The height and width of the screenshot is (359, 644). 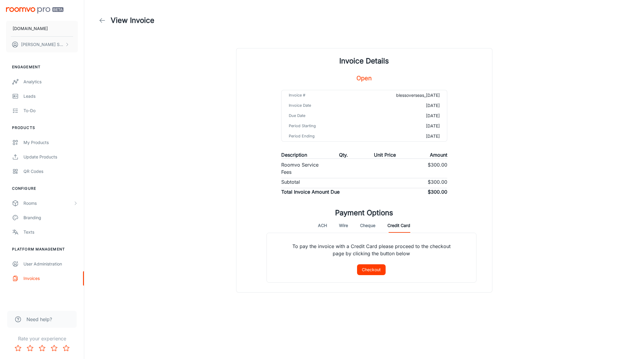 What do you see at coordinates (344, 225) in the screenshot?
I see `button: Wire` at bounding box center [344, 225].